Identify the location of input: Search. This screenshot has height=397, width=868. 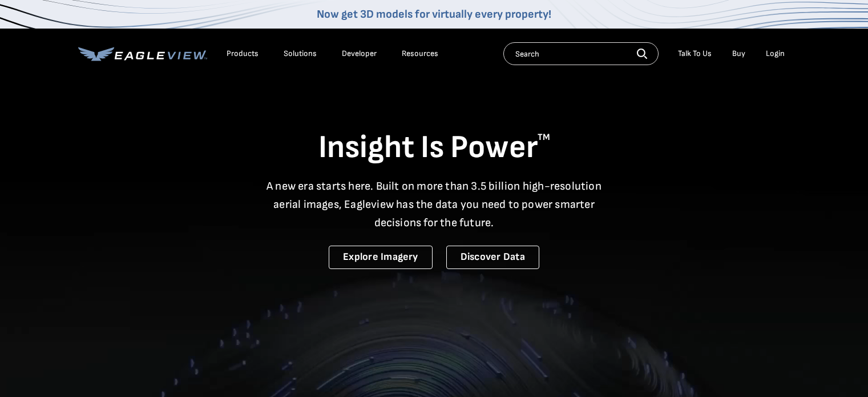
(581, 54).